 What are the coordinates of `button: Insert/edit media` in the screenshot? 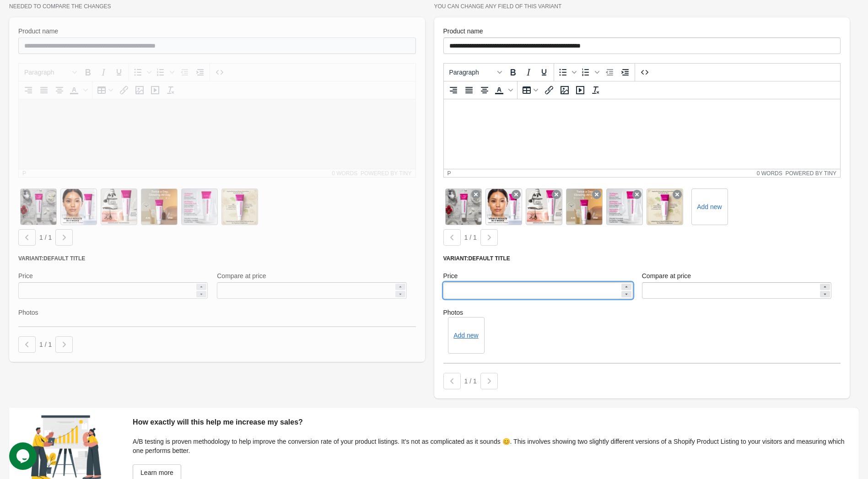 It's located at (580, 90).